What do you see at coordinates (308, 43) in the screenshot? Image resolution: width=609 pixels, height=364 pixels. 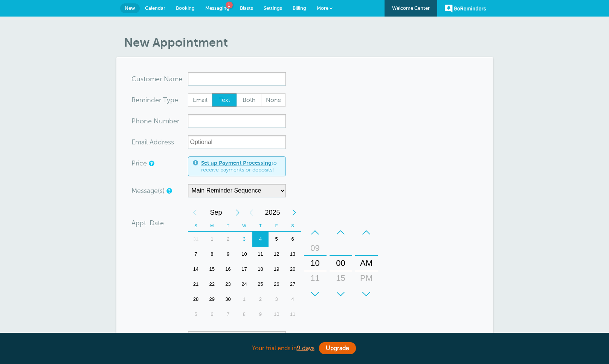 I see `h1: New Appointment` at bounding box center [308, 43].